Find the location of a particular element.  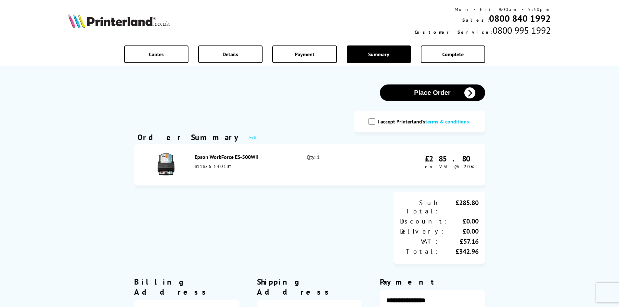

div: Payment is located at coordinates (432, 282).